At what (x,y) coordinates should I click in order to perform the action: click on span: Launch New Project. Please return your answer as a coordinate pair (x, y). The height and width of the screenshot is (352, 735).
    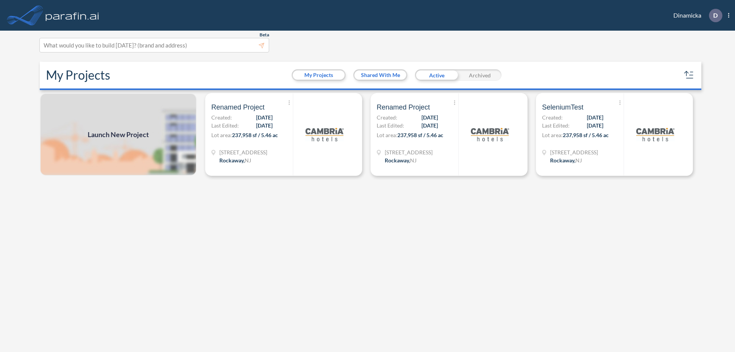
    Looking at the image, I should click on (118, 134).